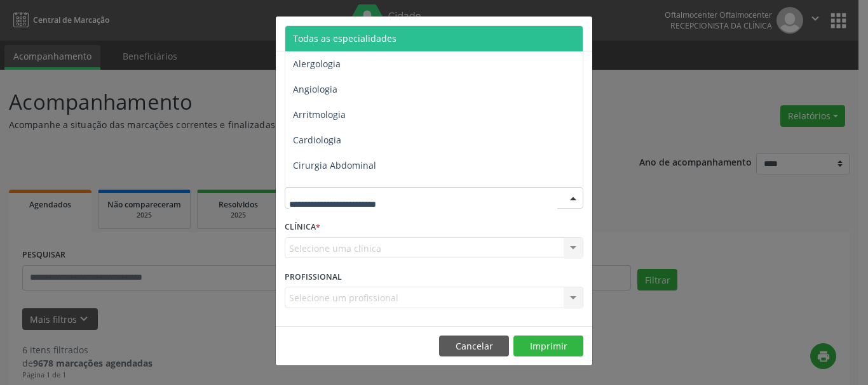 This screenshot has width=868, height=385. Describe the element at coordinates (303, 228) in the screenshot. I see `label: CLÍNICA` at that location.